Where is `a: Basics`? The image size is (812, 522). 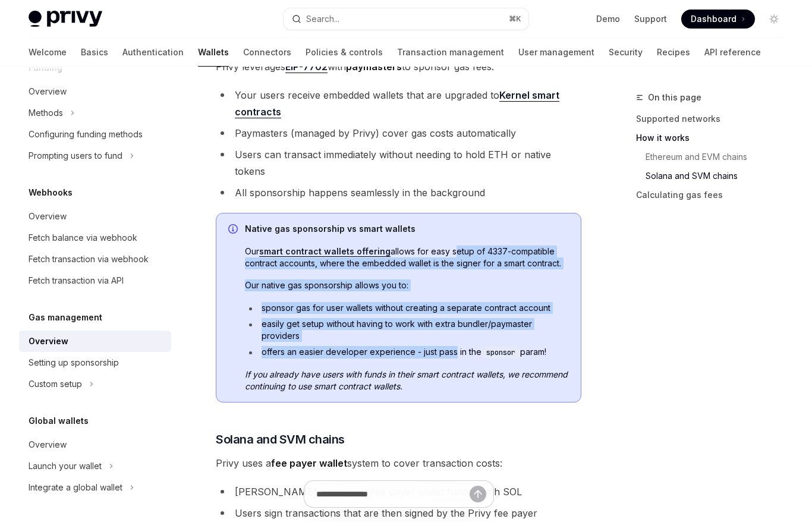 a: Basics is located at coordinates (94, 52).